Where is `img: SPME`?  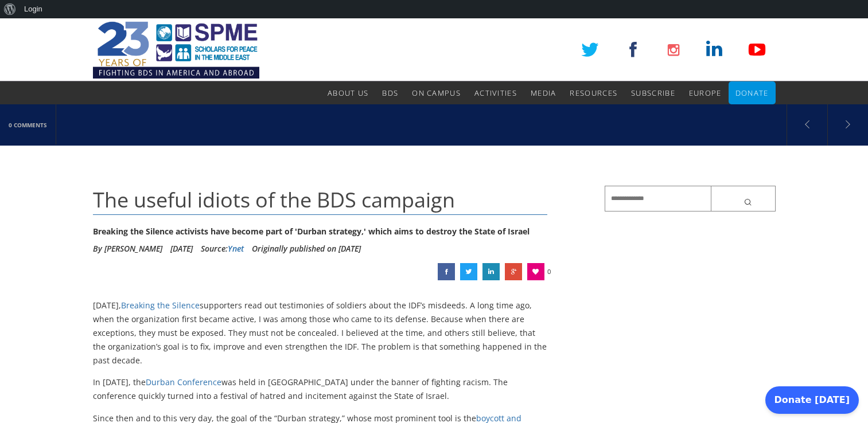 img: SPME is located at coordinates (177, 50).